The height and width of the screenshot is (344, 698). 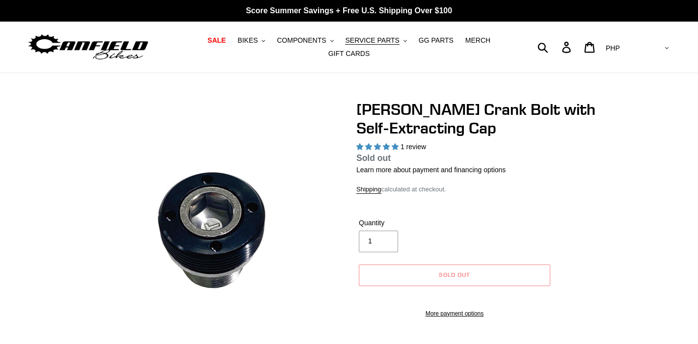 What do you see at coordinates (247, 40) in the screenshot?
I see `span: BIKES` at bounding box center [247, 40].